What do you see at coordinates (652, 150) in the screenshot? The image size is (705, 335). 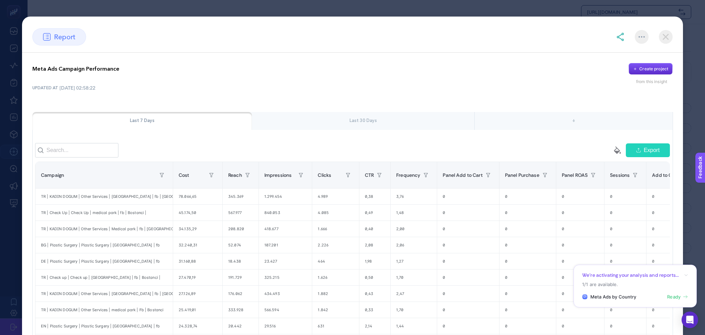 I see `span: Export` at bounding box center [652, 150].